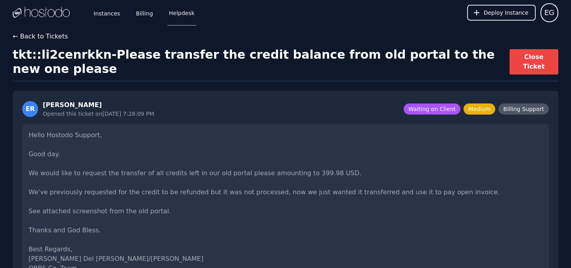 The height and width of the screenshot is (268, 571). I want to click on button: Deploy Instance, so click(501, 13).